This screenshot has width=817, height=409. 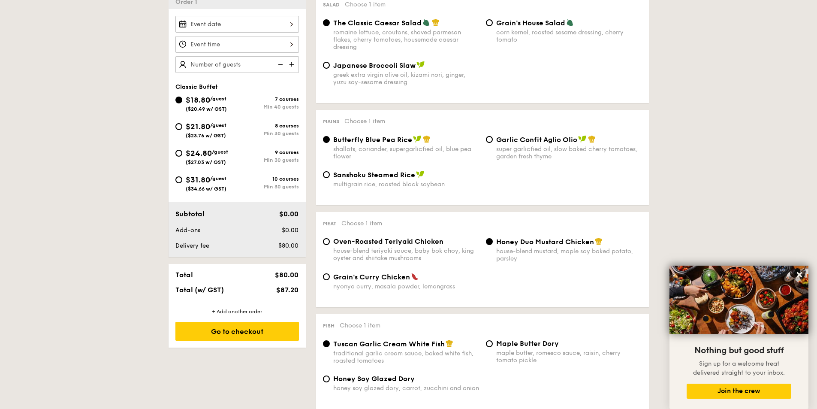 What do you see at coordinates (569, 153) in the screenshot?
I see `div: super garlicfied oil, slow baked cherry tomatoes, garden fresh thyme` at bounding box center [569, 153].